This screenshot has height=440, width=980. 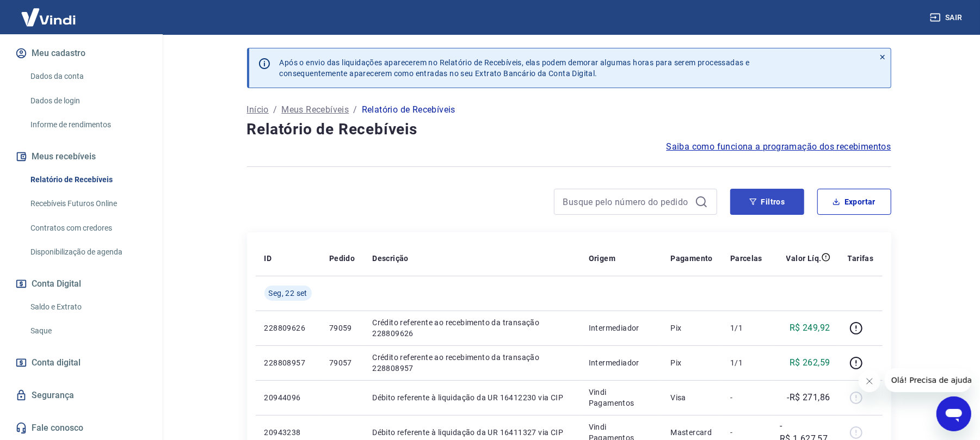 I want to click on img: Vindi, so click(x=48, y=16).